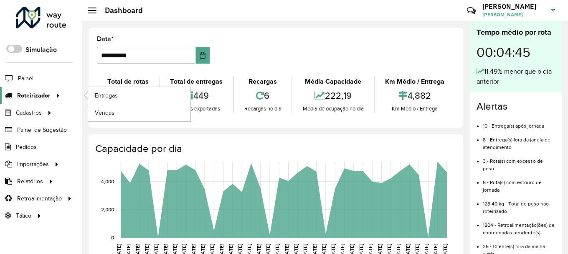 Image resolution: width=568 pixels, height=254 pixels. What do you see at coordinates (471, 10) in the screenshot?
I see `a: Contato Rápido` at bounding box center [471, 10].